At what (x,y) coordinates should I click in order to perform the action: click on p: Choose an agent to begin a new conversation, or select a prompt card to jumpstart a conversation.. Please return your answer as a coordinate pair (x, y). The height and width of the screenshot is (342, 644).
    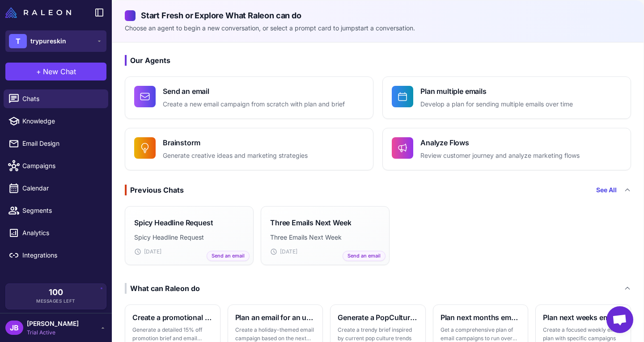
    Looking at the image, I should click on (378, 28).